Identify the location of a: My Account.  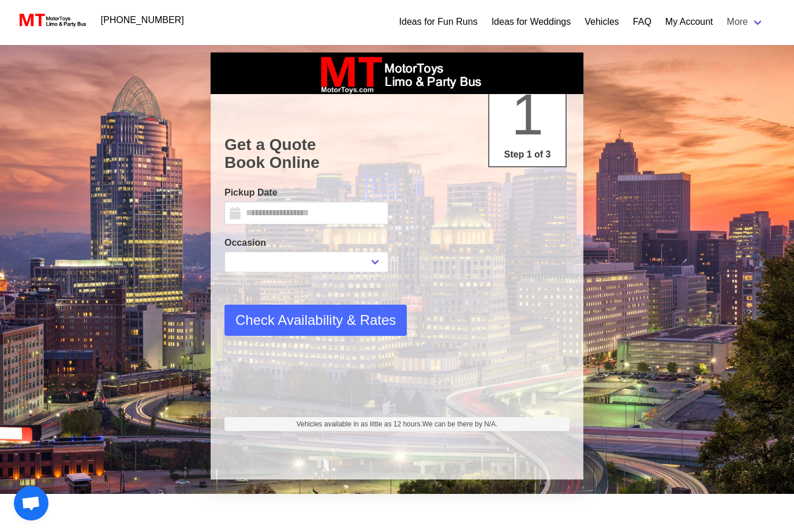
(689, 22).